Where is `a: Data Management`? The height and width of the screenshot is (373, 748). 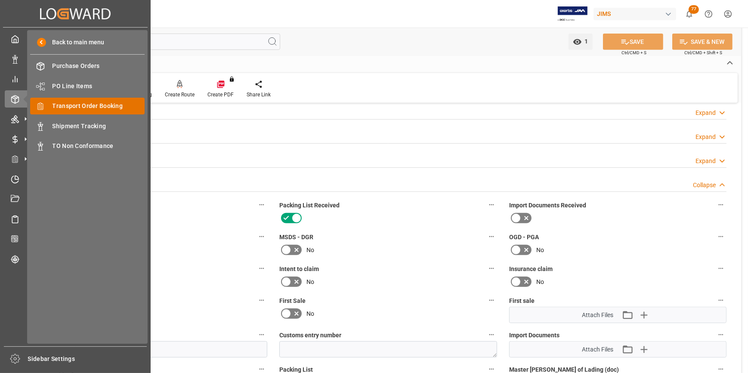 a: Data Management is located at coordinates (75, 59).